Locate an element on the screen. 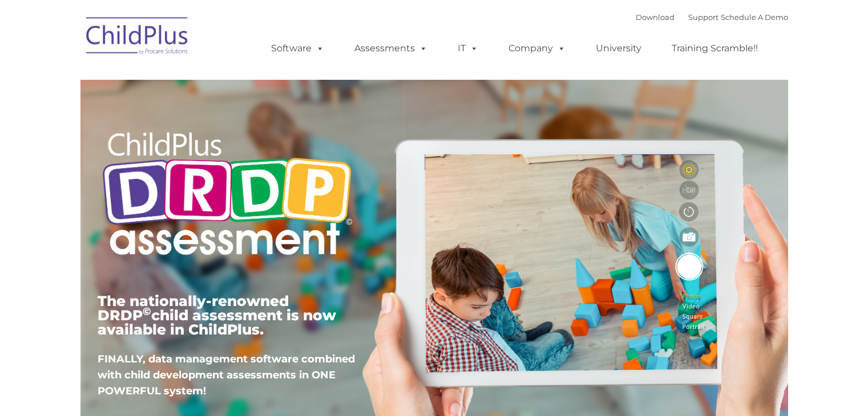  a: Assessments is located at coordinates (391, 48).